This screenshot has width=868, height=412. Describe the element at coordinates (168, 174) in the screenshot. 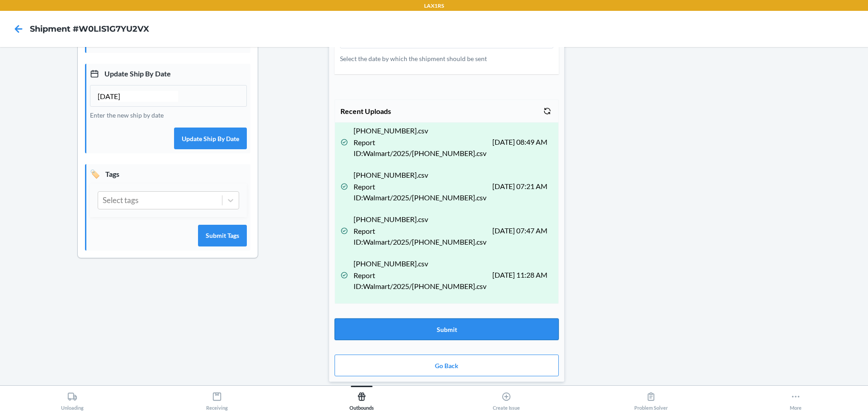

I see `p: Tags` at that location.